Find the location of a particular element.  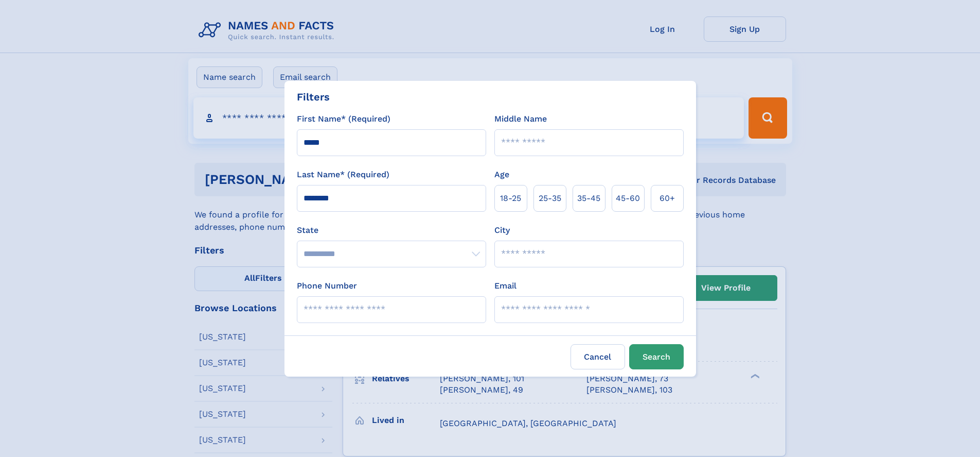

span: 45‑60 is located at coordinates (628, 198).